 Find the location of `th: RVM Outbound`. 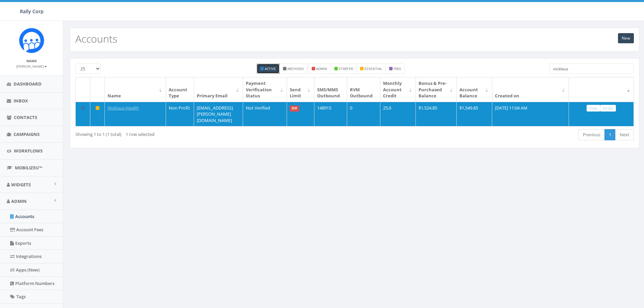

th: RVM Outbound is located at coordinates (363, 89).